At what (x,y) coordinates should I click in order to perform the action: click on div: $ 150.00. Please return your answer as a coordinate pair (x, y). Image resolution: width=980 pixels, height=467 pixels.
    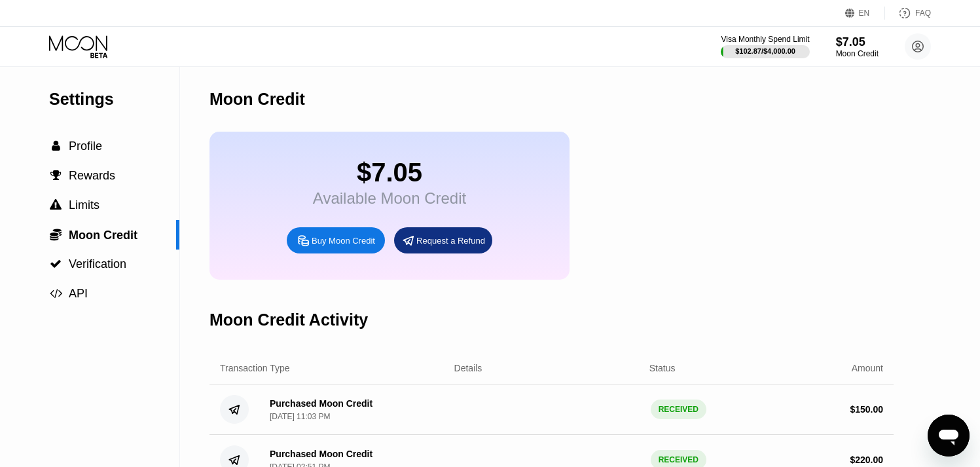
    Looking at the image, I should click on (866, 409).